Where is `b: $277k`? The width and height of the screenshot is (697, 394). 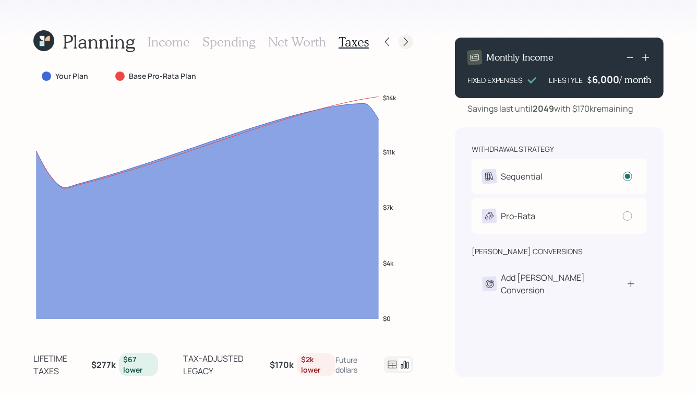 b: $277k is located at coordinates (103, 365).